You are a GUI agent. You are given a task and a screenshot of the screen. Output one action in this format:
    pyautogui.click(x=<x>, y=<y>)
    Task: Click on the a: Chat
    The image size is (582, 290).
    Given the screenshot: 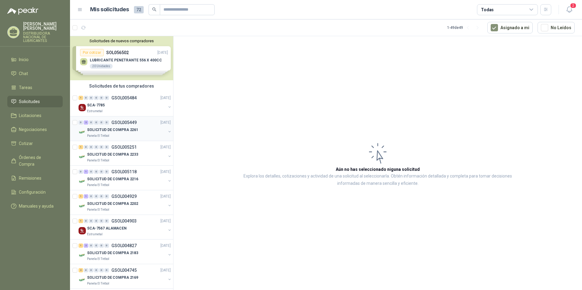 What is the action you would take?
    pyautogui.click(x=35, y=74)
    